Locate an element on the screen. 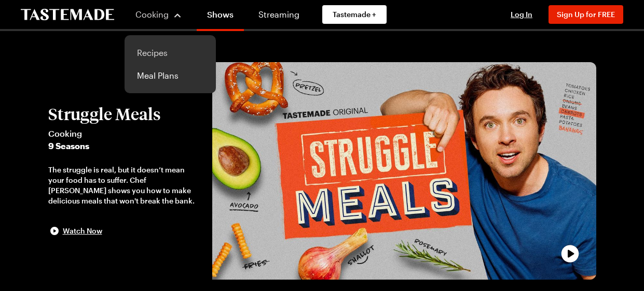 This screenshot has height=291, width=644. a: Shows is located at coordinates (220, 17).